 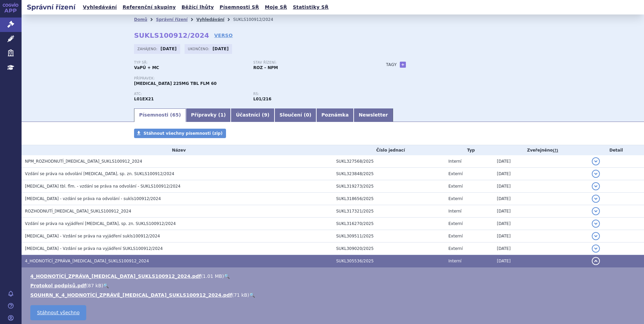 I want to click on span: TEPMETKO - vzdání se práva na odvolání - sukls100912/2024, so click(x=93, y=199).